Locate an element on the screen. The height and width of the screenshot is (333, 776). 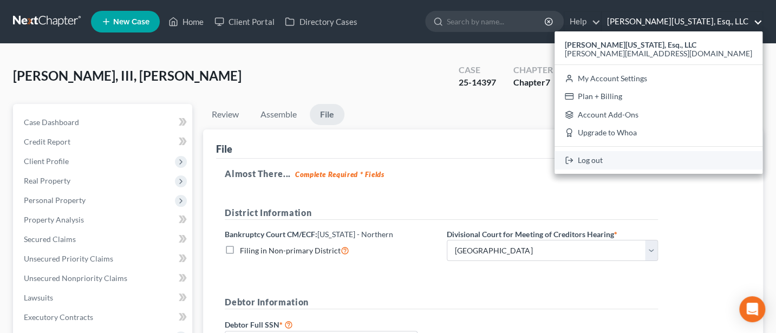
a: Help is located at coordinates (582, 22).